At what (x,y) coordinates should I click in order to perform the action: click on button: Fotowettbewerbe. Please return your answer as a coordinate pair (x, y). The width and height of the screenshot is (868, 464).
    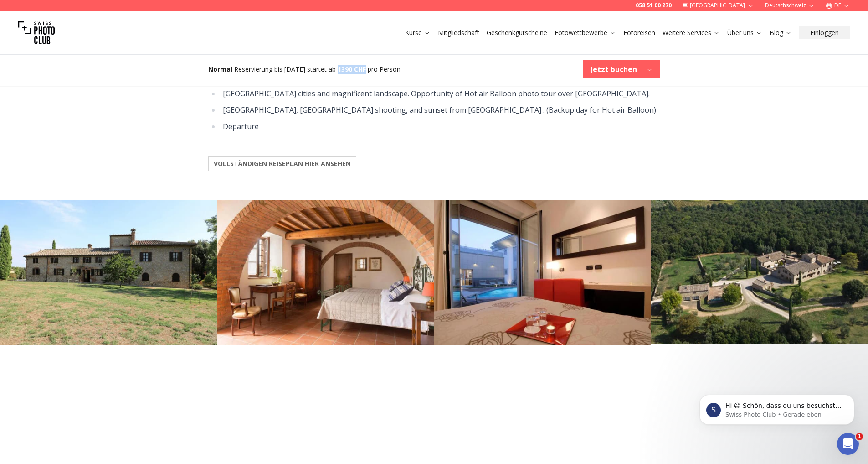
    Looking at the image, I should click on (585, 33).